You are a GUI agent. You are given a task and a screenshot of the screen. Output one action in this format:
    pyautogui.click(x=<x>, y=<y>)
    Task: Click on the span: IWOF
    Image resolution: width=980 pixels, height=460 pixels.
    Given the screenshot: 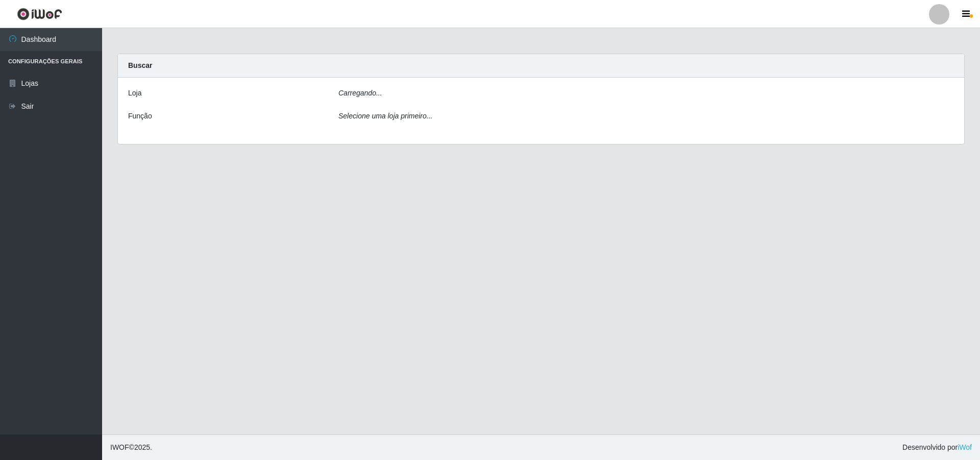 What is the action you would take?
    pyautogui.click(x=119, y=447)
    